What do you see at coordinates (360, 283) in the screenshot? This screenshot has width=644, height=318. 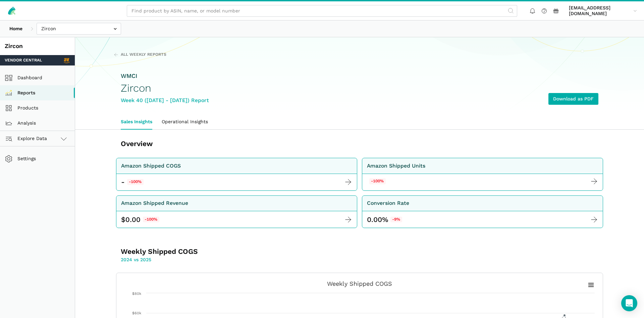 I see `tspan: Weekly Shipped COGS` at bounding box center [360, 283].